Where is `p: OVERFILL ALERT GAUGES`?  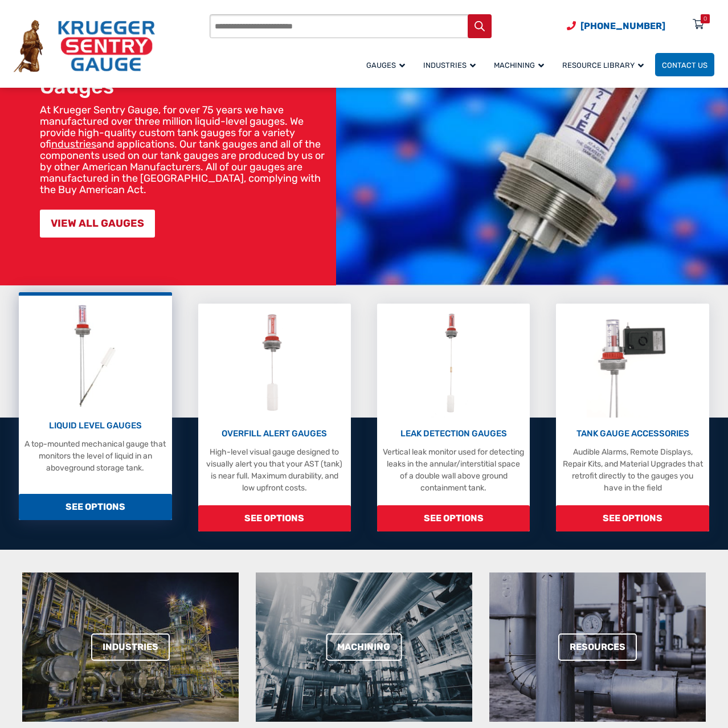 p: OVERFILL ALERT GAUGES is located at coordinates (275, 434).